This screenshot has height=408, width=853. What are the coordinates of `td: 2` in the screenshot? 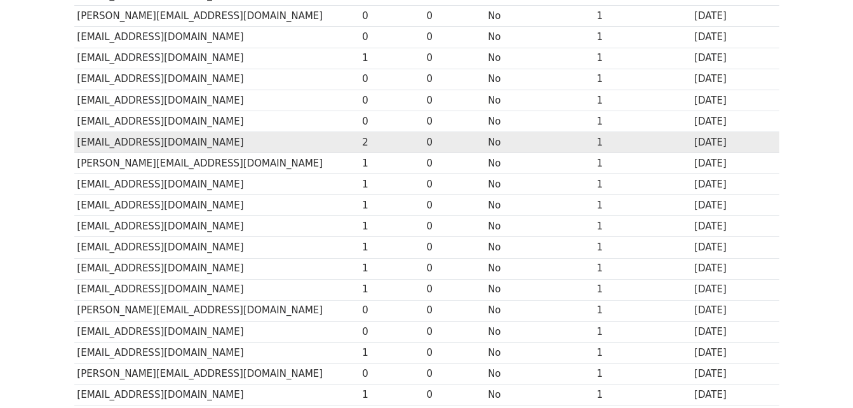 It's located at (390, 142).